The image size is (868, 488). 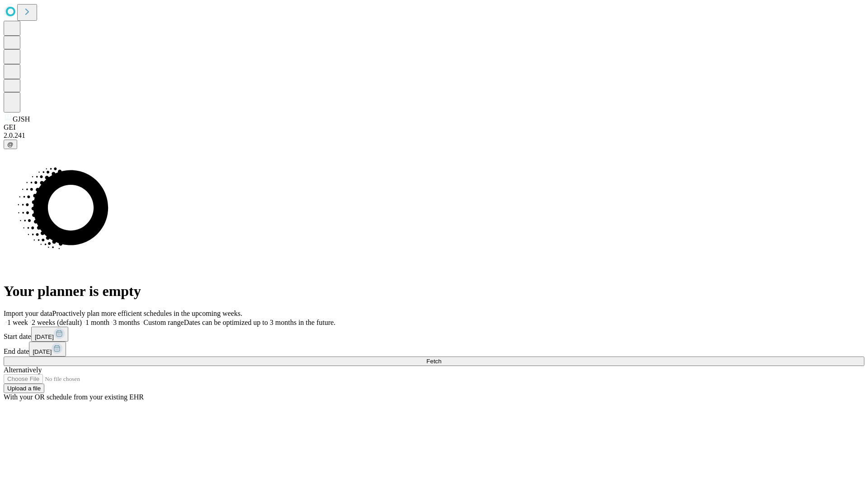 What do you see at coordinates (97, 323) in the screenshot?
I see `span: 1 month` at bounding box center [97, 323].